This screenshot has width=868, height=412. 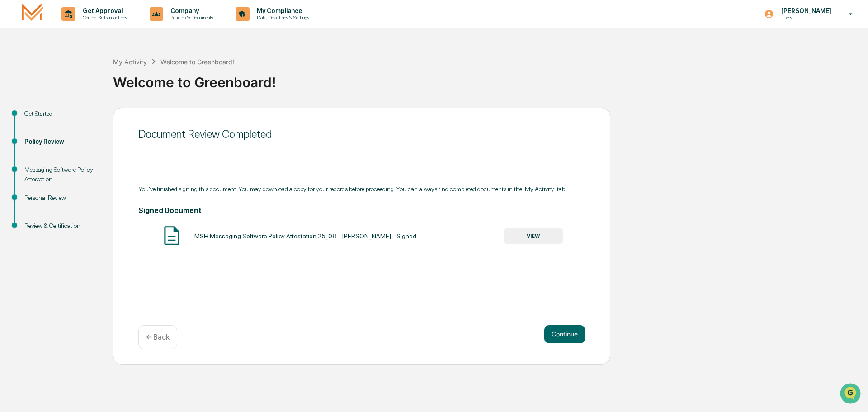 I want to click on a: Powered byPylon, so click(x=86, y=156).